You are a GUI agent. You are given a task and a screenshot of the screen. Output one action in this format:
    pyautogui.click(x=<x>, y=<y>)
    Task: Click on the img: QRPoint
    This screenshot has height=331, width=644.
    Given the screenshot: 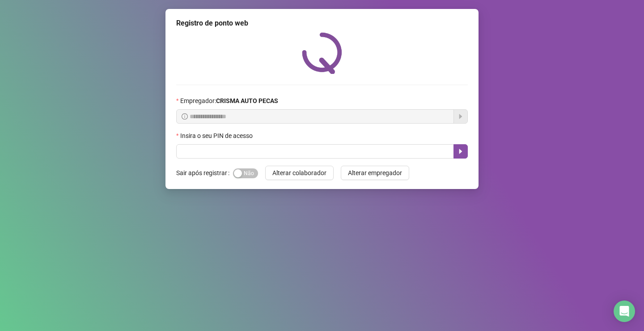 What is the action you would take?
    pyautogui.click(x=322, y=53)
    